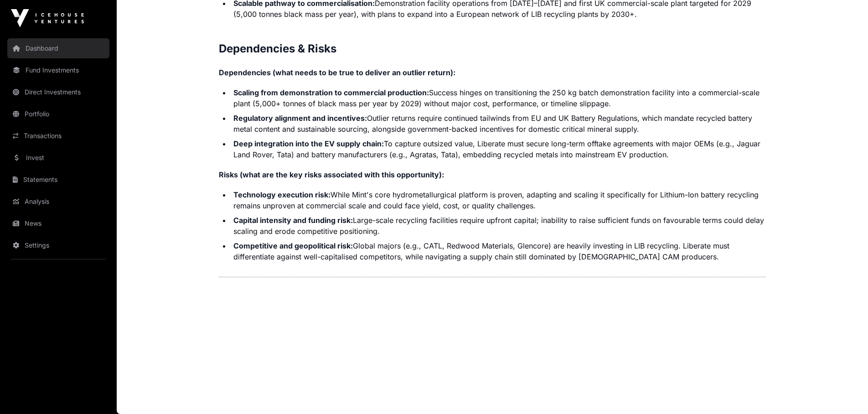 The width and height of the screenshot is (868, 414). Describe the element at coordinates (498, 149) in the screenshot. I see `li: To capture outsized value, Liberate must secure long-term offtake agreements with major OEMs (e.g...` at that location.